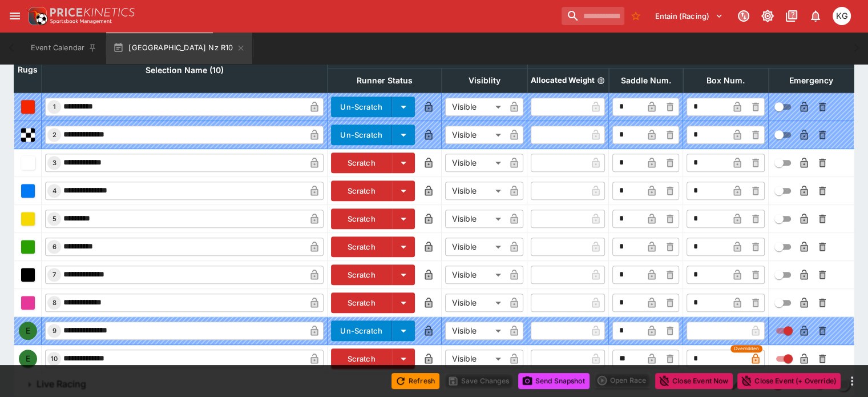 The width and height of the screenshot is (868, 397). Describe the element at coordinates (36, 16) in the screenshot. I see `img: PriceKinetics Logo` at that location.